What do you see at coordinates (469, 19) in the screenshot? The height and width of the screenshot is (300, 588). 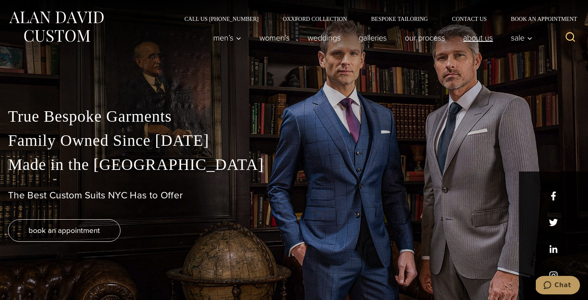 I see `a: Contact Us` at bounding box center [469, 19].